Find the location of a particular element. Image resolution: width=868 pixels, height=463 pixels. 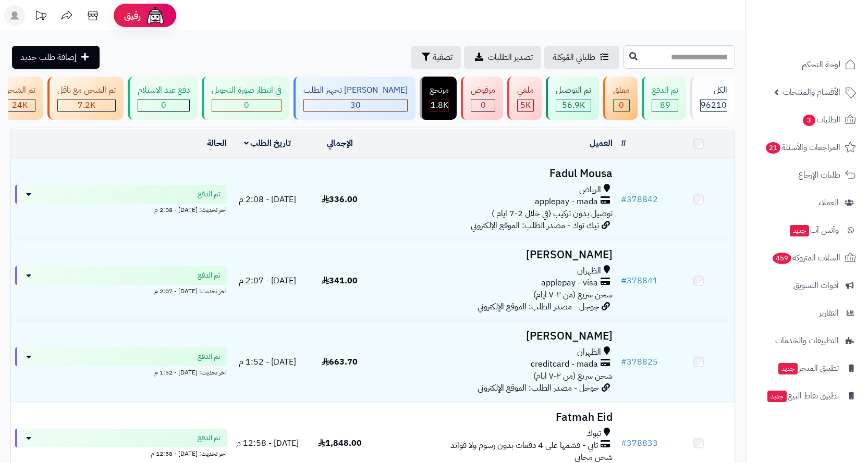

span: التطبيقات والخدمات is located at coordinates (807, 341).